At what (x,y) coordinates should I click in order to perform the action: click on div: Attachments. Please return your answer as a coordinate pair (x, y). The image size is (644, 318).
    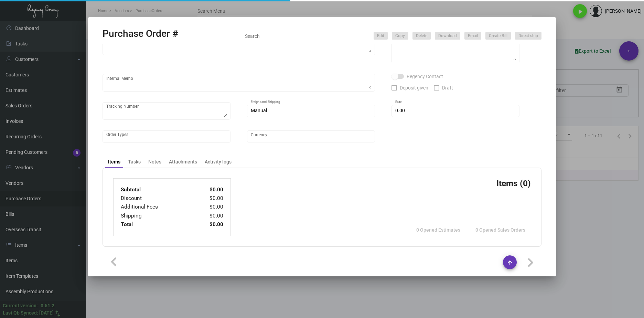
    Looking at the image, I should click on (183, 162).